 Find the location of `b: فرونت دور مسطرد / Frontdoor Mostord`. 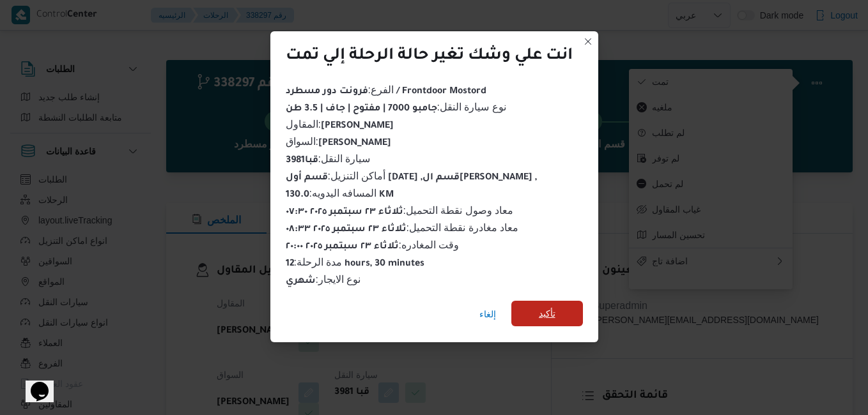

b: فرونت دور مسطرد / Frontdoor Mostord is located at coordinates (386, 92).